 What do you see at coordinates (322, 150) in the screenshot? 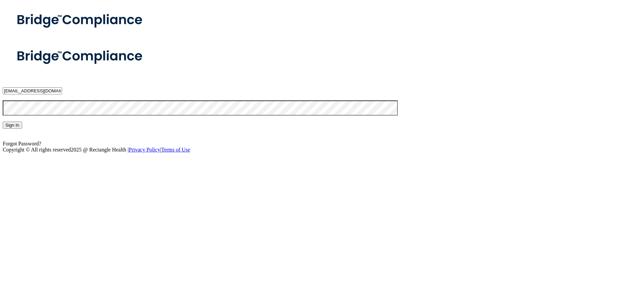
I see `div: Copyright © All rights reserved 2025 @ Rectangle Health | |` at bounding box center [322, 150].